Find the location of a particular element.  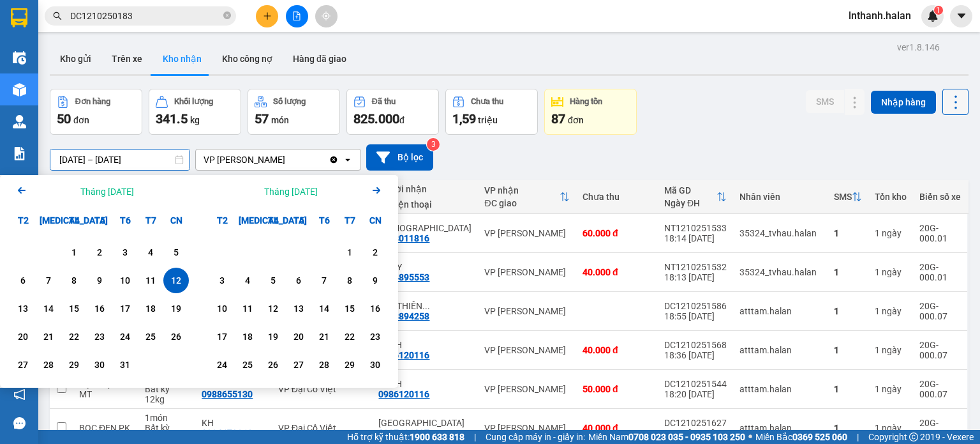

sup: 1 is located at coordinates (939, 10).